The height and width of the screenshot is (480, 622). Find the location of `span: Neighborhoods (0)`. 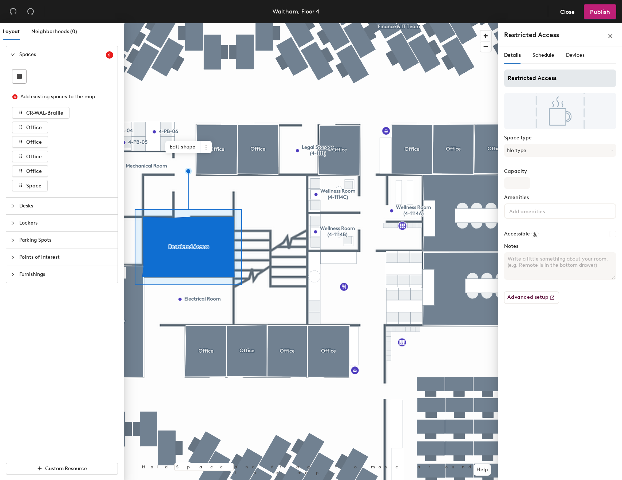

span: Neighborhoods (0) is located at coordinates (54, 31).